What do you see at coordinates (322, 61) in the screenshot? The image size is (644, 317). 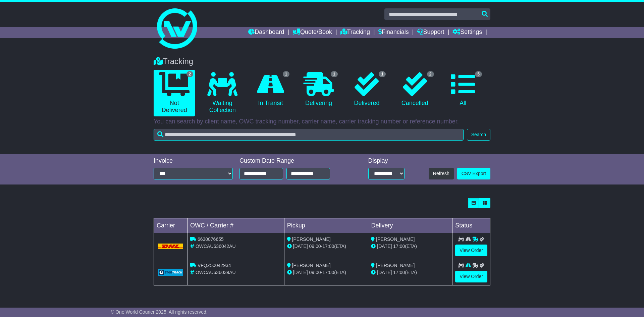 I see `div: Tracking` at bounding box center [322, 61].